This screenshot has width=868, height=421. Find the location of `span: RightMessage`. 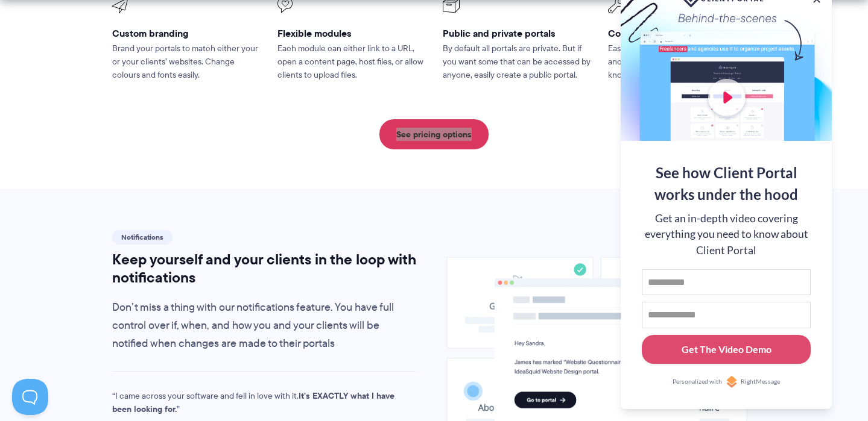

span: RightMessage is located at coordinates (760, 382).